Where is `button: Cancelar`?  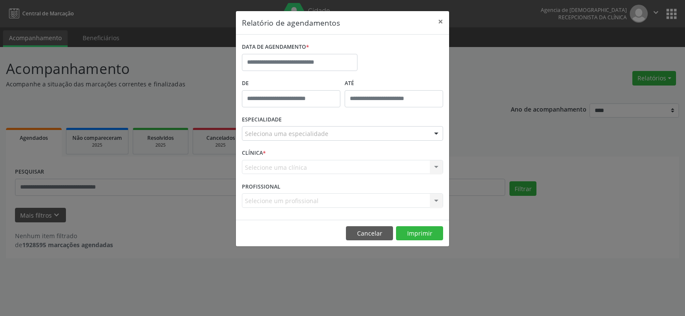 button: Cancelar is located at coordinates (369, 234).